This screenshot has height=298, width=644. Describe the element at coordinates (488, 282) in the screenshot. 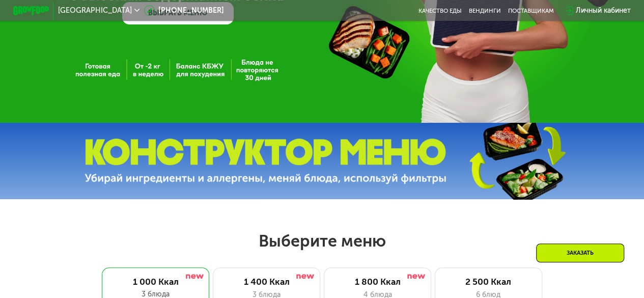

I see `div: 2 500 Ккал` at that location.